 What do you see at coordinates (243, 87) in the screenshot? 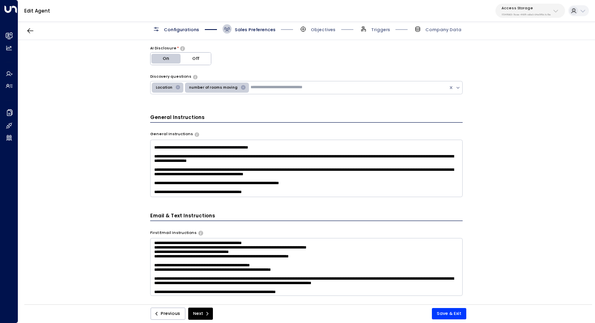
I see `div: Remove number of rooms moving` at bounding box center [243, 87].